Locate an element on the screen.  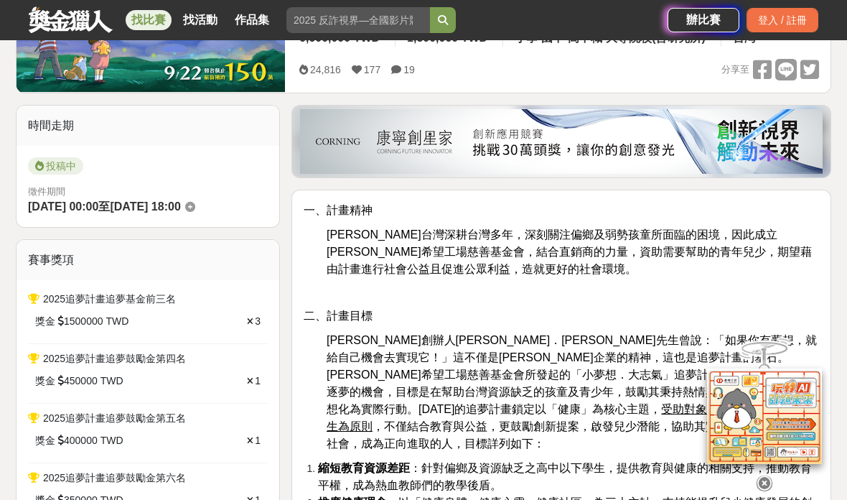
span: 國中 is located at coordinates (553, 37).